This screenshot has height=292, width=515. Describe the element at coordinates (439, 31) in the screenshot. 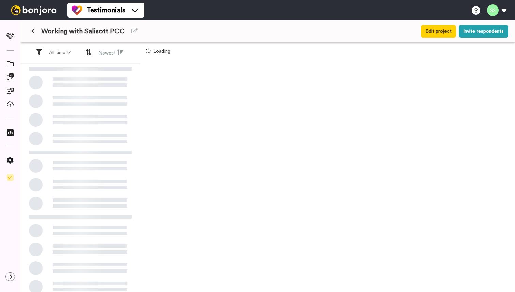

I see `button: Edit project` at that location.